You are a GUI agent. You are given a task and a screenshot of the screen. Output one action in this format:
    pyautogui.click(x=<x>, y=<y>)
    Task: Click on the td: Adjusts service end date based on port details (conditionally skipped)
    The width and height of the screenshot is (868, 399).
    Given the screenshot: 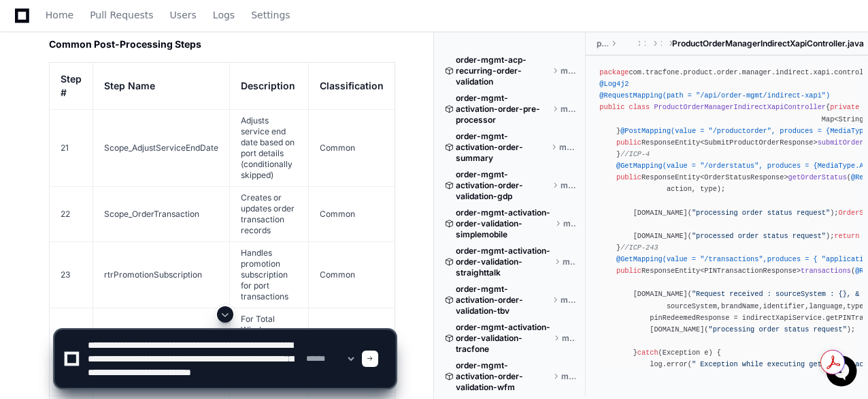 What is the action you would take?
    pyautogui.click(x=269, y=148)
    